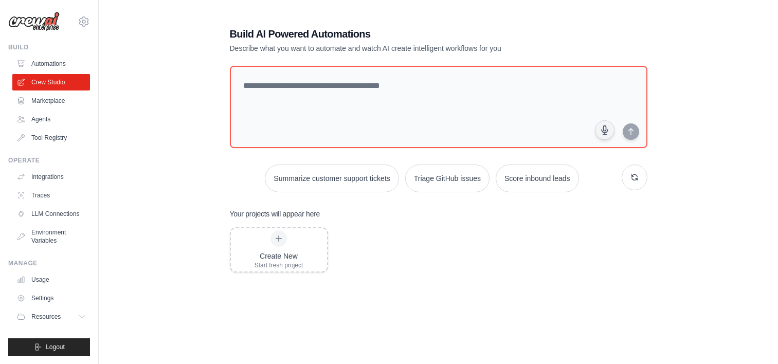 The image size is (778, 364). I want to click on span: Resources, so click(46, 317).